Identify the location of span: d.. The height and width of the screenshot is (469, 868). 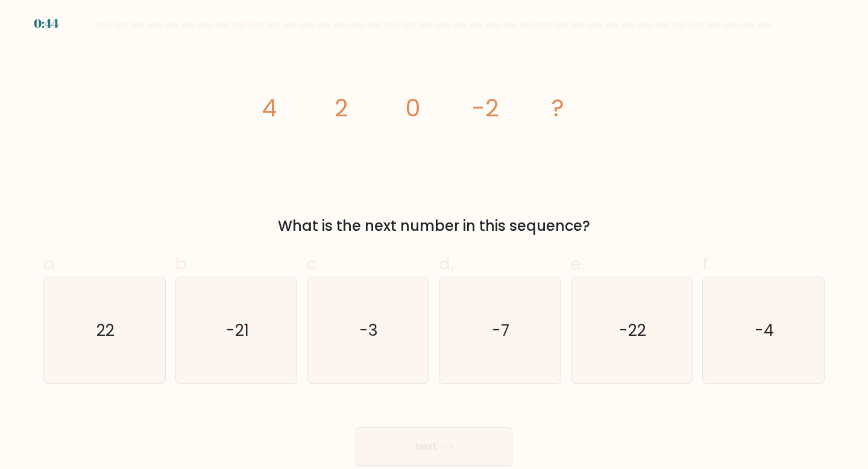
(446, 264).